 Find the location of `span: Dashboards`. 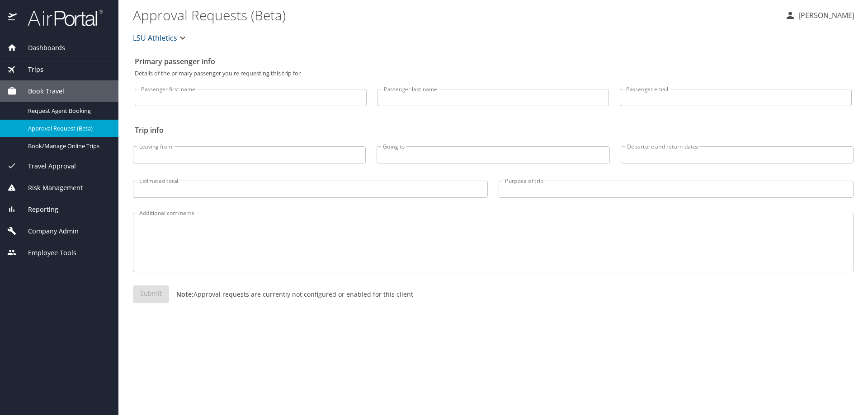

span: Dashboards is located at coordinates (41, 48).